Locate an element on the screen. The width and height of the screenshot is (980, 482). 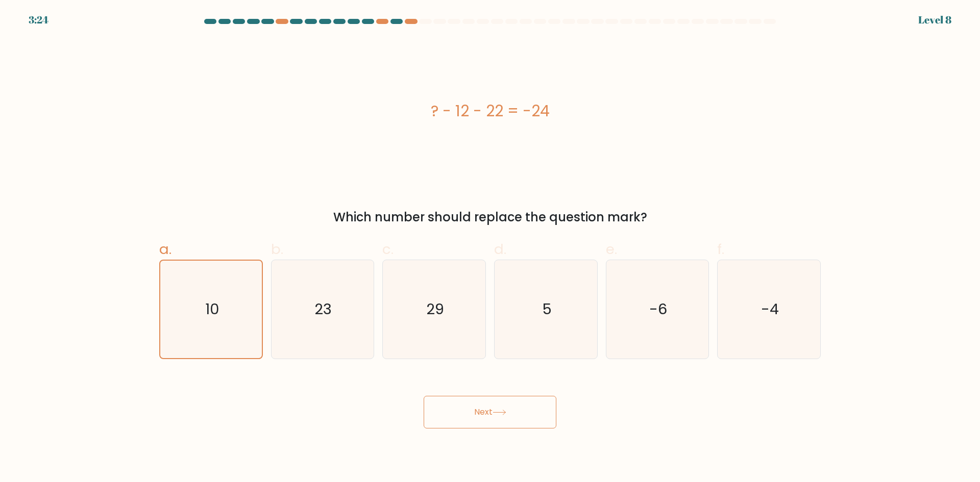
text: 29 is located at coordinates (435, 309).